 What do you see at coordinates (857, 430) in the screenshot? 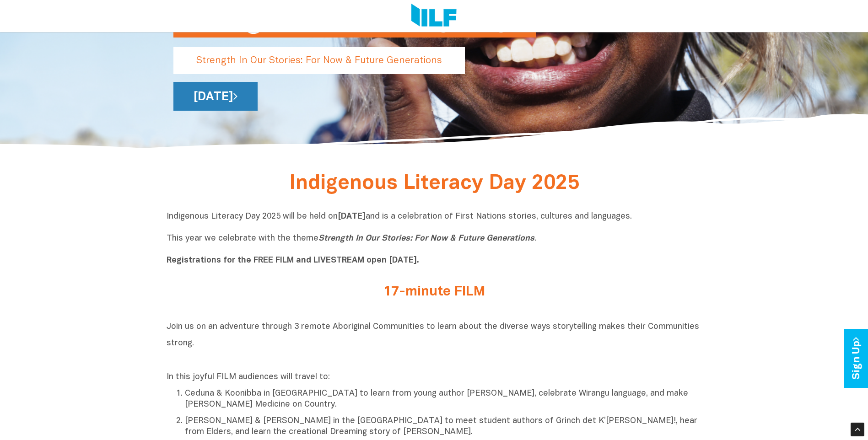
I see `div: Scroll Back to Top` at bounding box center [857, 430].